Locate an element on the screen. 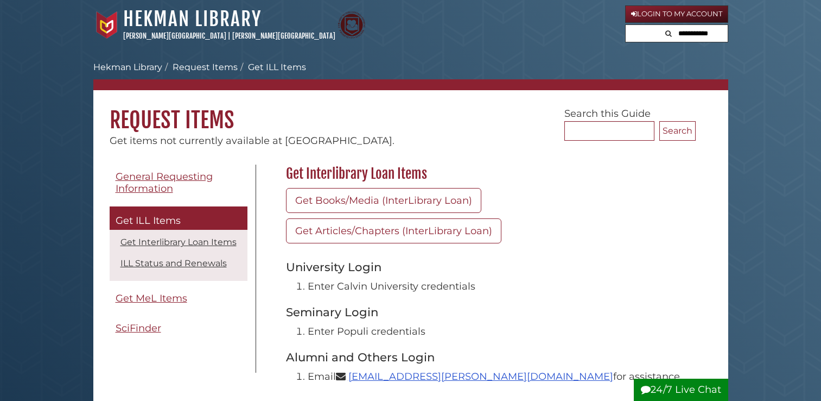 The image size is (821, 401). li: Enter Calvin University credentials is located at coordinates (499, 286).